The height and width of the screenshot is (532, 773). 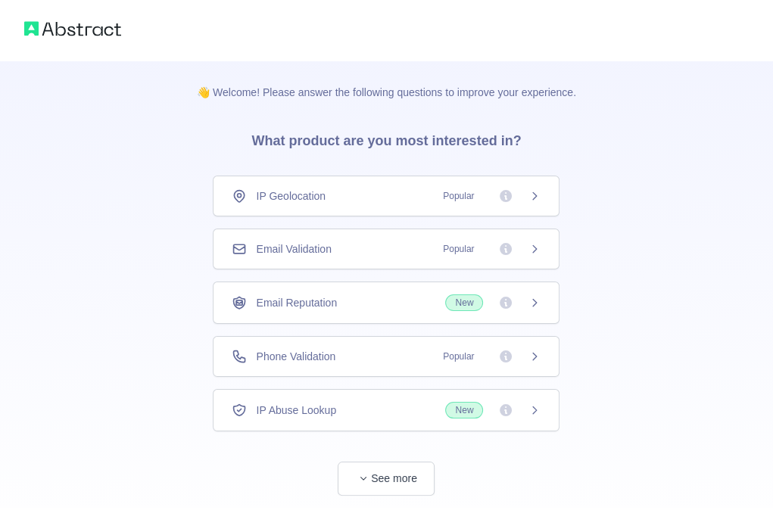 I want to click on button: See more, so click(x=386, y=478).